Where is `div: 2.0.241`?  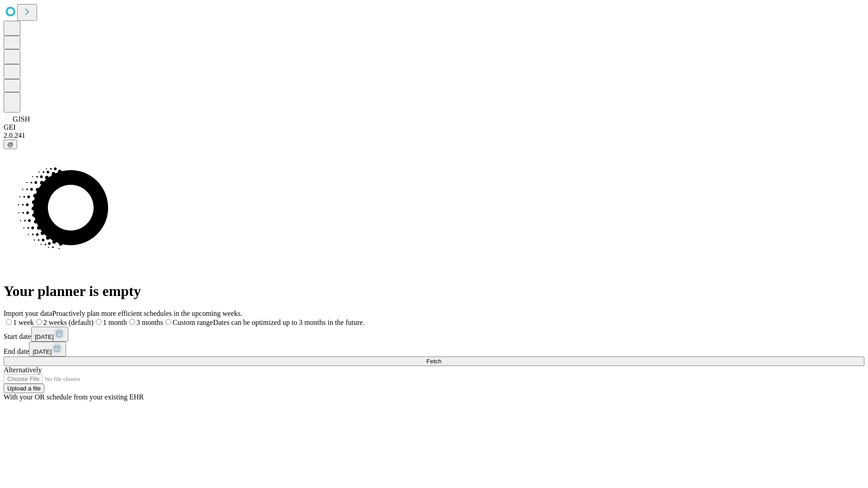
div: 2.0.241 is located at coordinates (434, 136).